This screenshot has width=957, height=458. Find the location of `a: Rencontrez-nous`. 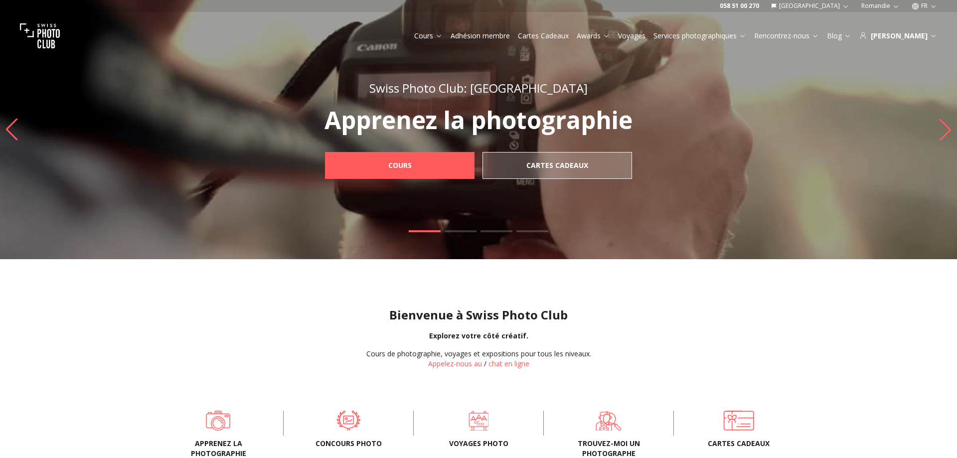

a: Rencontrez-nous is located at coordinates (786, 36).